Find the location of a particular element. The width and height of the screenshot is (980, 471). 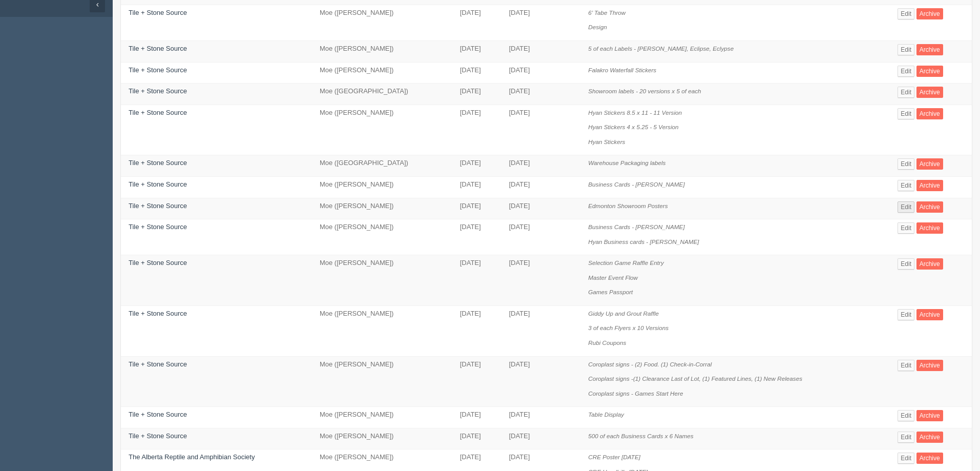

i: Showroom labels - 20 versions x 5 of each is located at coordinates (644, 90).